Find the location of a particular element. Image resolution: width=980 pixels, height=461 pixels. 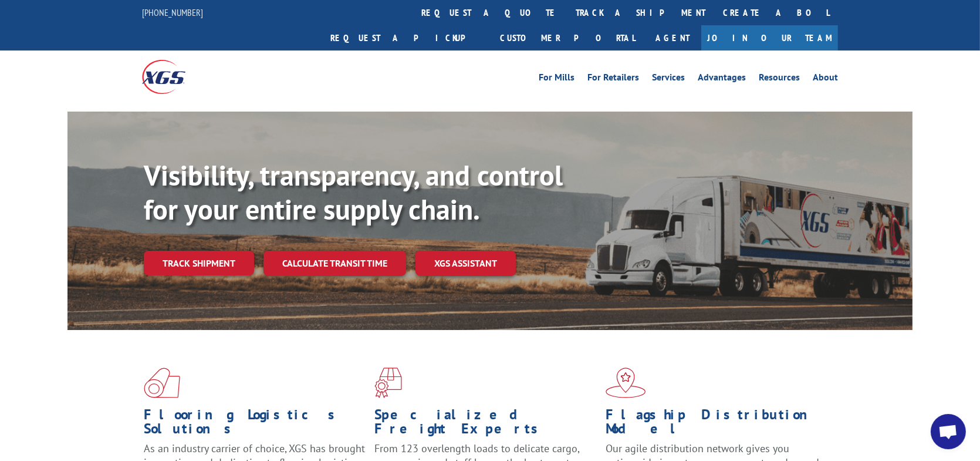

a: Track shipment is located at coordinates (199, 264).